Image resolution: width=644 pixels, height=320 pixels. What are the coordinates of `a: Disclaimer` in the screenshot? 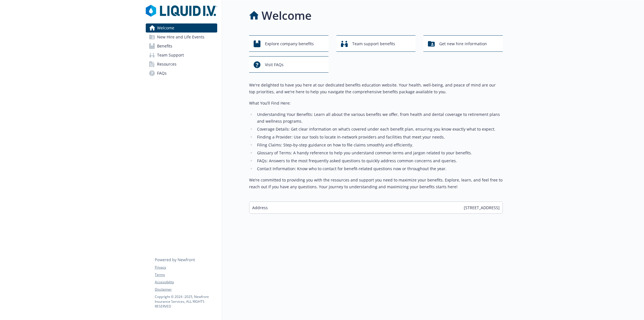 It's located at (186, 289).